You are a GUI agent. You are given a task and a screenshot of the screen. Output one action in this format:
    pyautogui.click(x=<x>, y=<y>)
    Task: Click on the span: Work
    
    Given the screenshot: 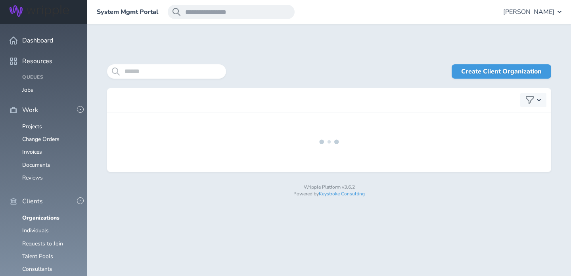 What is the action you would take?
    pyautogui.click(x=30, y=110)
    